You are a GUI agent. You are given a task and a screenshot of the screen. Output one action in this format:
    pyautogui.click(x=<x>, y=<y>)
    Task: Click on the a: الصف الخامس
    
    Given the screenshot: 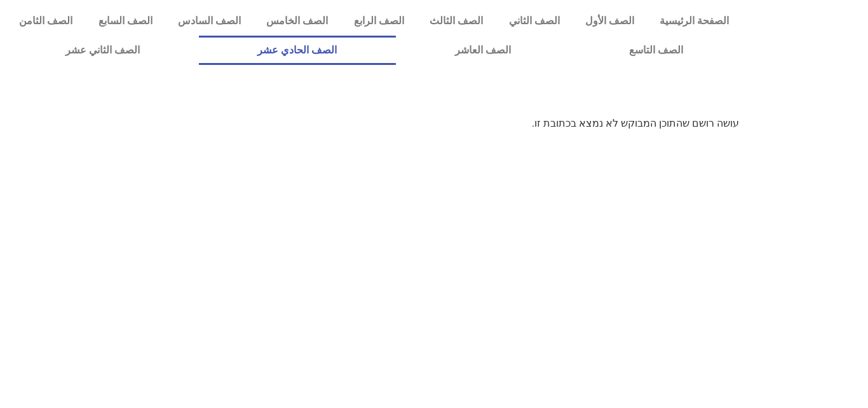 What is the action you would take?
    pyautogui.click(x=297, y=21)
    